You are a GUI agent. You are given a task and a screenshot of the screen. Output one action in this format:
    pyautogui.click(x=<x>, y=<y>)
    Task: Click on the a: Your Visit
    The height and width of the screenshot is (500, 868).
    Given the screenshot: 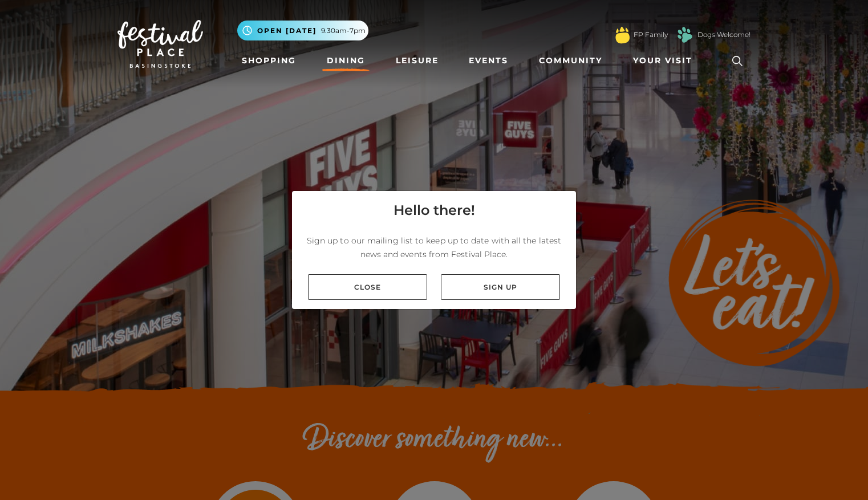 What is the action you would take?
    pyautogui.click(x=666, y=61)
    